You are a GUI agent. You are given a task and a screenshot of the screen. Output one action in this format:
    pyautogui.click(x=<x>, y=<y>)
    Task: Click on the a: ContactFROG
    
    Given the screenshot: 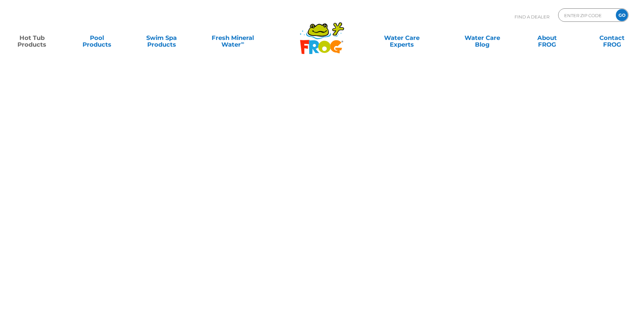 What is the action you would take?
    pyautogui.click(x=612, y=38)
    